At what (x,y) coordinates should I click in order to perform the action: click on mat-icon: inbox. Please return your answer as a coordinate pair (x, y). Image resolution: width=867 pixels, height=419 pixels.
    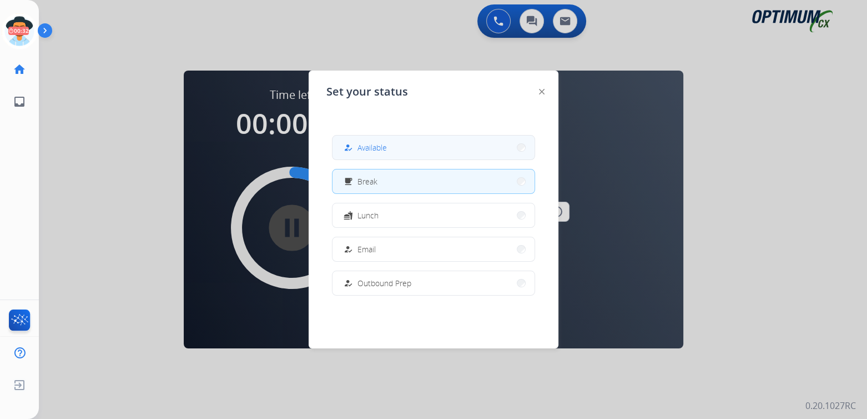
    Looking at the image, I should click on (19, 102).